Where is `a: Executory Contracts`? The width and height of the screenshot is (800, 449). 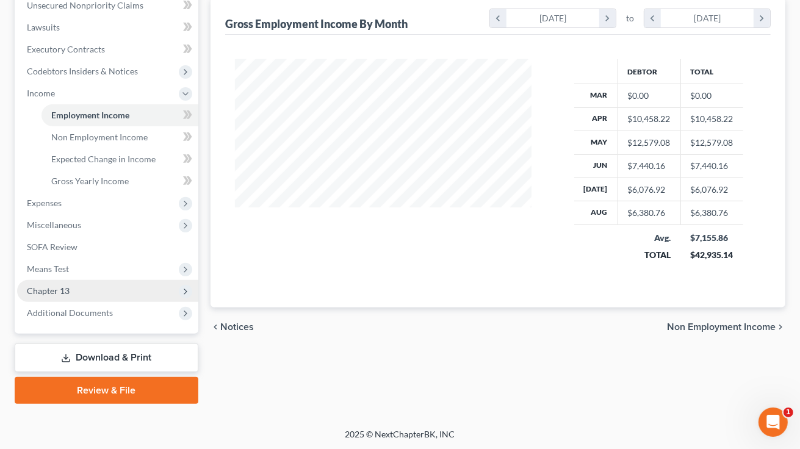 a: Executory Contracts is located at coordinates (107, 49).